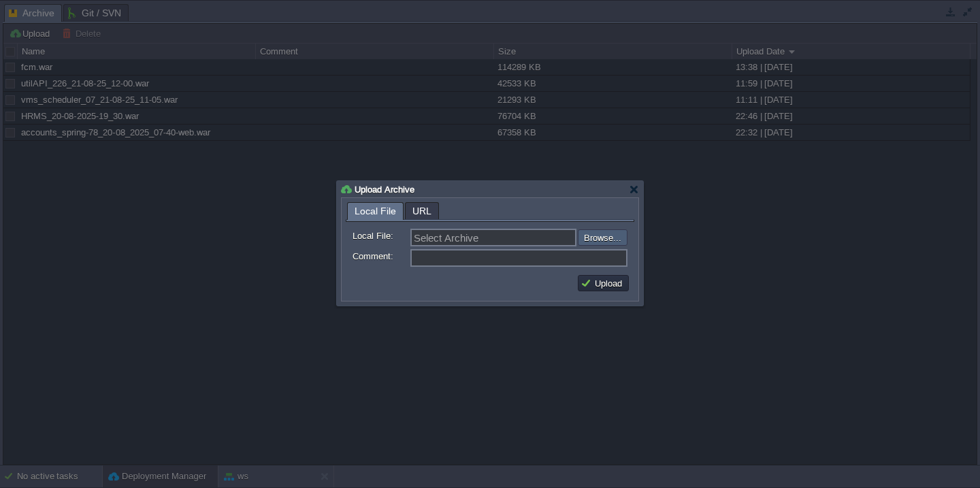  What do you see at coordinates (375, 211) in the screenshot?
I see `span: Local File` at bounding box center [375, 211].